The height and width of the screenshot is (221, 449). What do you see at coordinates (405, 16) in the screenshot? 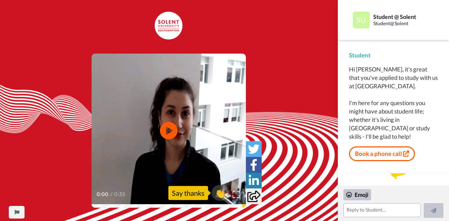
I see `div: Student @ Solent` at bounding box center [405, 16].